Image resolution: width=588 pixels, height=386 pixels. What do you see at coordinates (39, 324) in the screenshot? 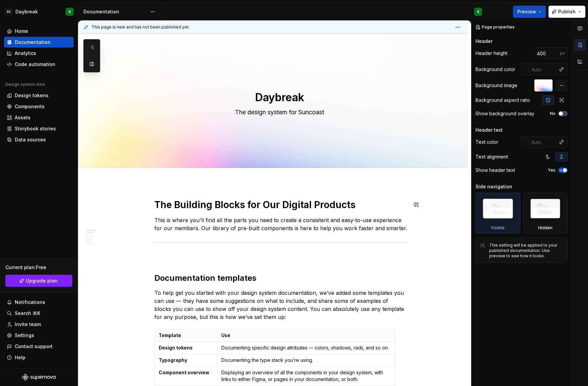
I see `a: Invite team` at bounding box center [39, 324].